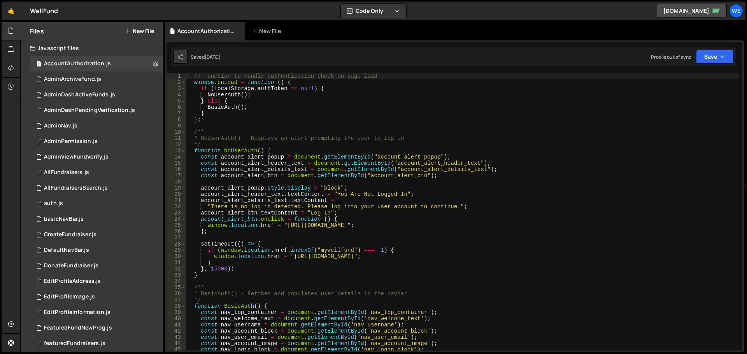 This screenshot has width=747, height=354. I want to click on div: basicNavBar.js, so click(64, 219).